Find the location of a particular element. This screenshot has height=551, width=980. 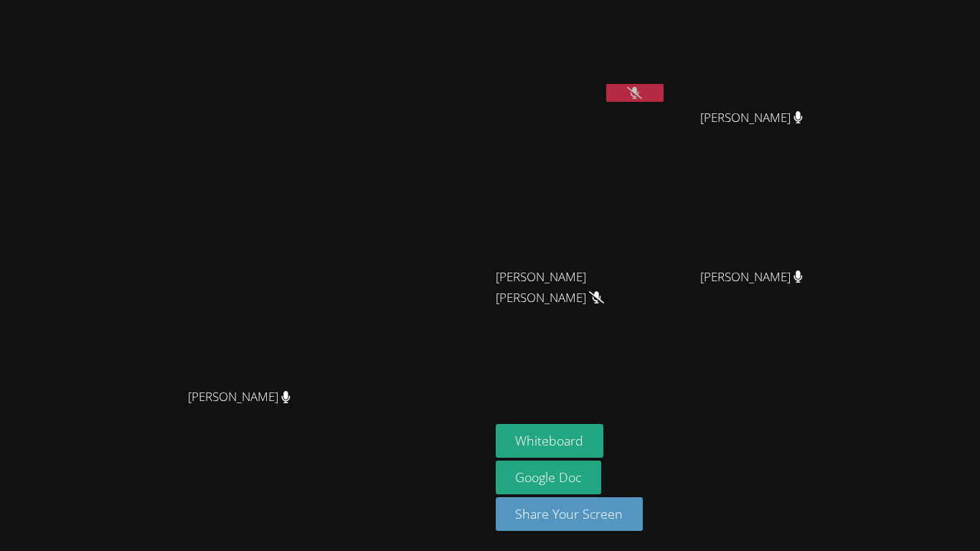

button: Share Your Screen is located at coordinates (569, 513).